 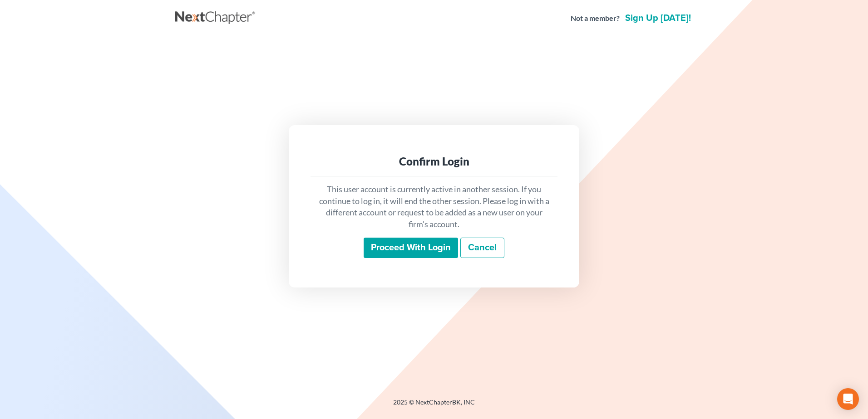 I want to click on input: Proceed with login, so click(x=411, y=248).